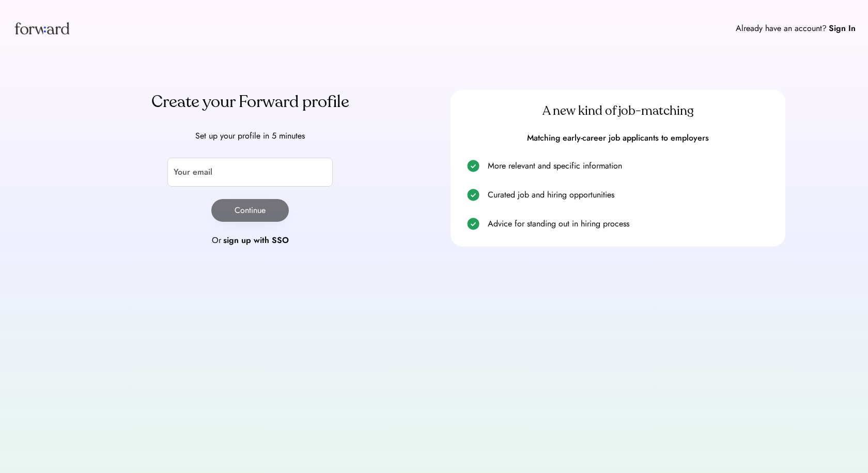 The height and width of the screenshot is (473, 868). Describe the element at coordinates (216, 240) in the screenshot. I see `div: Or` at that location.